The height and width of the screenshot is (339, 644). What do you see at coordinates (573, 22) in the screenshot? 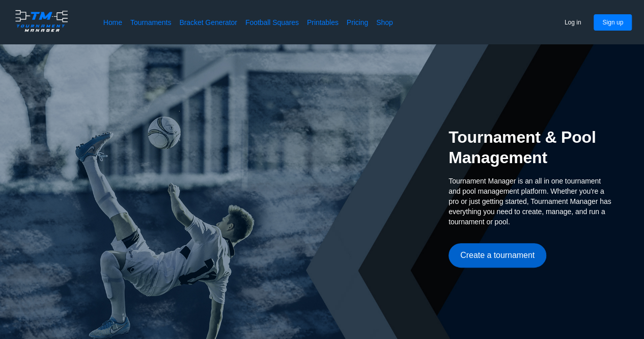
I see `button: Log in` at bounding box center [573, 22].